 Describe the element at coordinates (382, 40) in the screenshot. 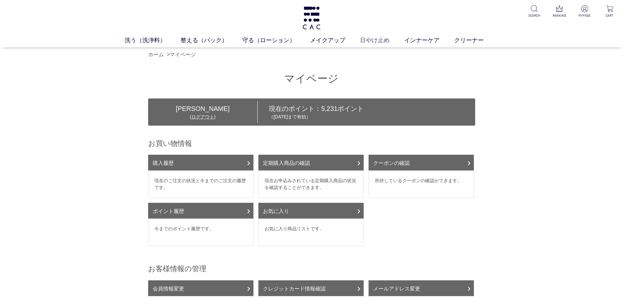

I see `a: 日やけ止め` at that location.